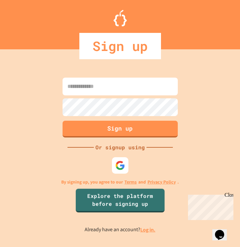 The image size is (240, 247). I want to click on img: google-icon.svg, so click(120, 166).